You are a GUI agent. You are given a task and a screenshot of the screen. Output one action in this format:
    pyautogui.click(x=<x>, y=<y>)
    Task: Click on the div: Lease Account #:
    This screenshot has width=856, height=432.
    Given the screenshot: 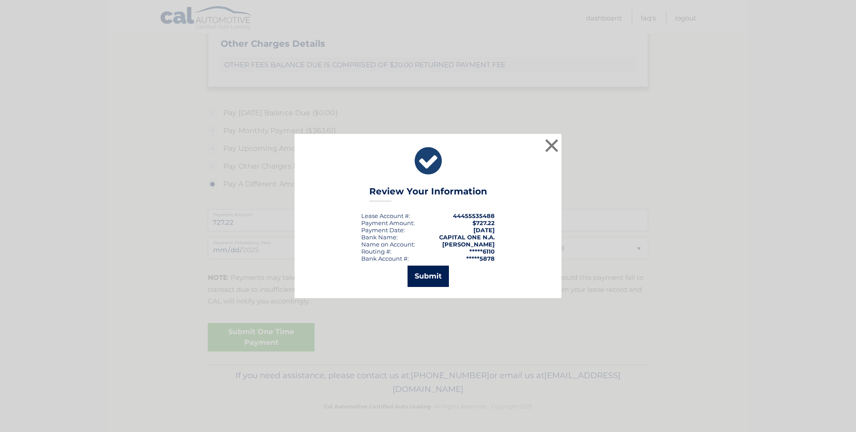 What is the action you would take?
    pyautogui.click(x=386, y=216)
    